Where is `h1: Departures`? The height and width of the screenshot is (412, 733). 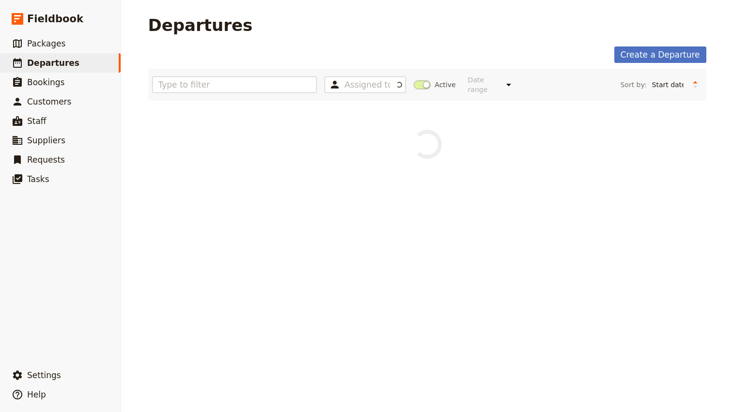 h1: Departures is located at coordinates (200, 25).